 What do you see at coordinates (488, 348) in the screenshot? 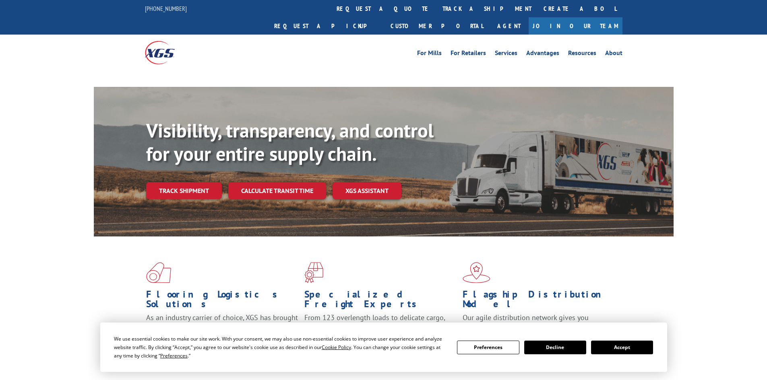
I see `button: Preferences` at bounding box center [488, 348].